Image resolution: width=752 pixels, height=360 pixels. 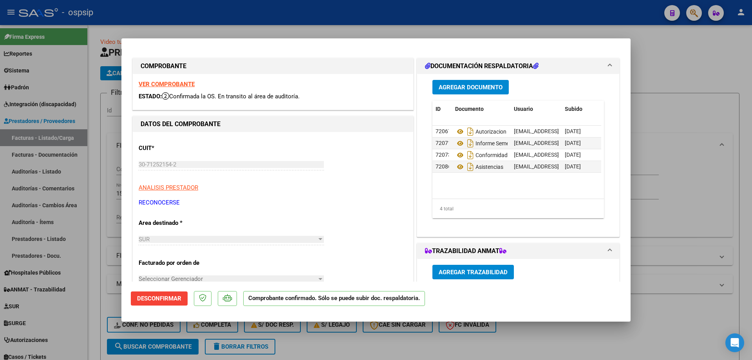 What do you see at coordinates (466, 251) in the screenshot?
I see `h1: TRAZABILIDAD ANMAT` at bounding box center [466, 251].